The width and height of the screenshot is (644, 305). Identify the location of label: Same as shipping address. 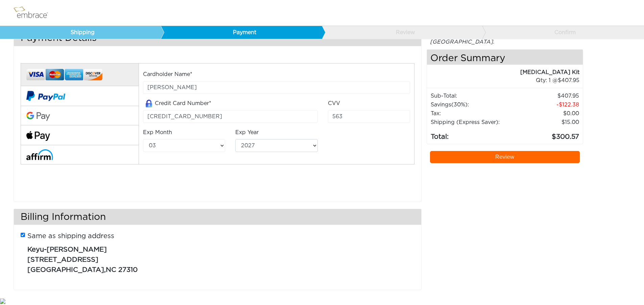
(71, 236).